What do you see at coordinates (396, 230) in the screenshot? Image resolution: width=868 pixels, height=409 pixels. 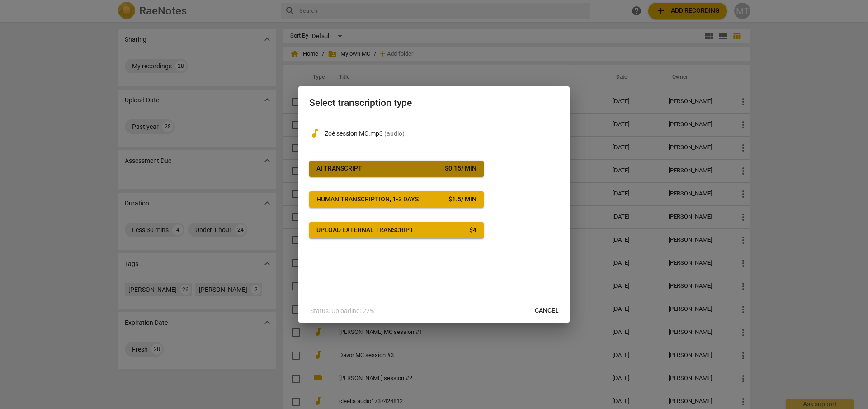 I see `button: Upload external transcript$4` at bounding box center [396, 230].